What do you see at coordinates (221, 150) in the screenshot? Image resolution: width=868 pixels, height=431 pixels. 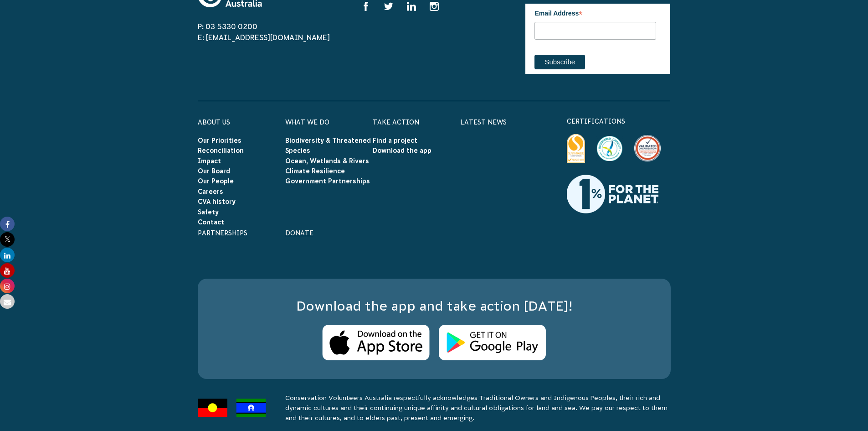 I see `a: Reconciliation` at bounding box center [221, 150].